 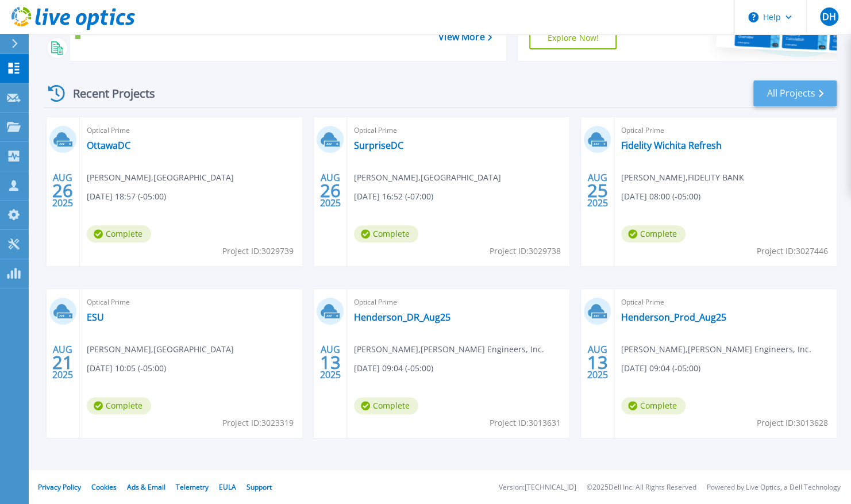 What do you see at coordinates (402, 317) in the screenshot?
I see `a: Henderson_DR_Aug25` at bounding box center [402, 317].